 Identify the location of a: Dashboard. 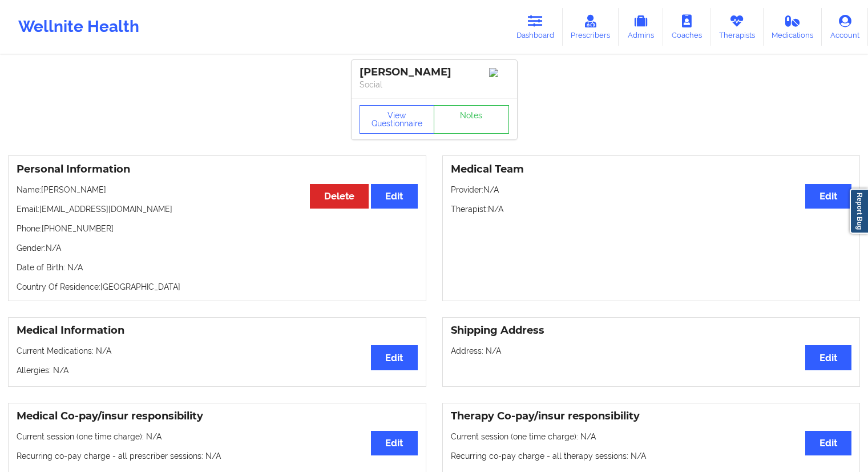
(536, 27).